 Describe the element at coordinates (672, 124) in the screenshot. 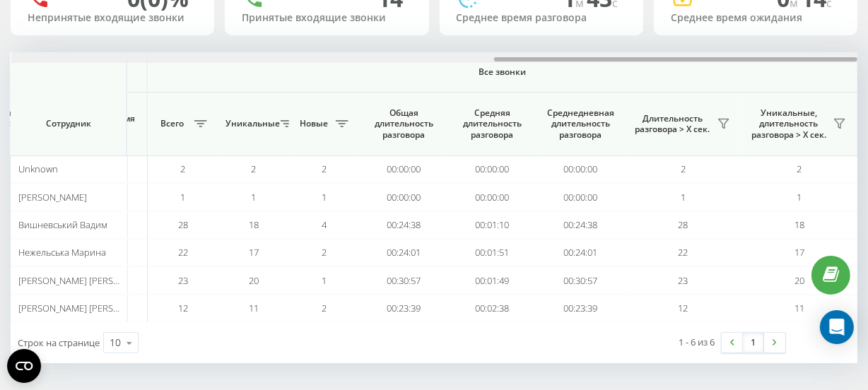

I see `span: Длительность разговора > Х сек.` at that location.